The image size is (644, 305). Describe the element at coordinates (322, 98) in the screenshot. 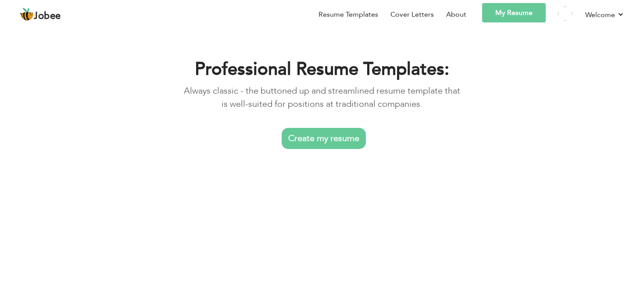

I see `p: Always classic - the buttoned up and streamlined resume template that is well-suited for position...` at that location.